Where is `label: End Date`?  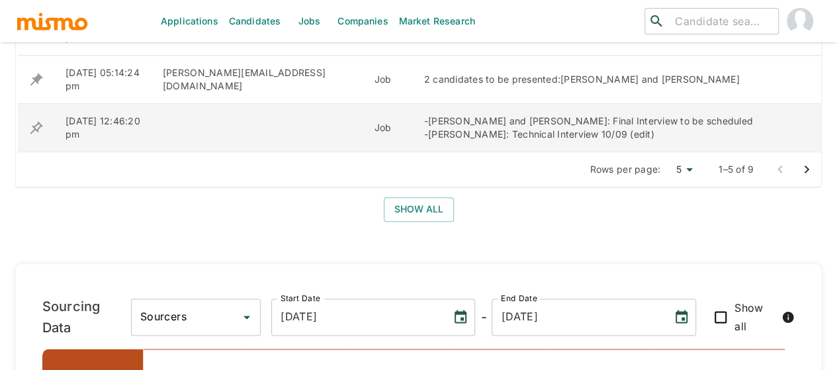 label: End Date is located at coordinates (519, 298).